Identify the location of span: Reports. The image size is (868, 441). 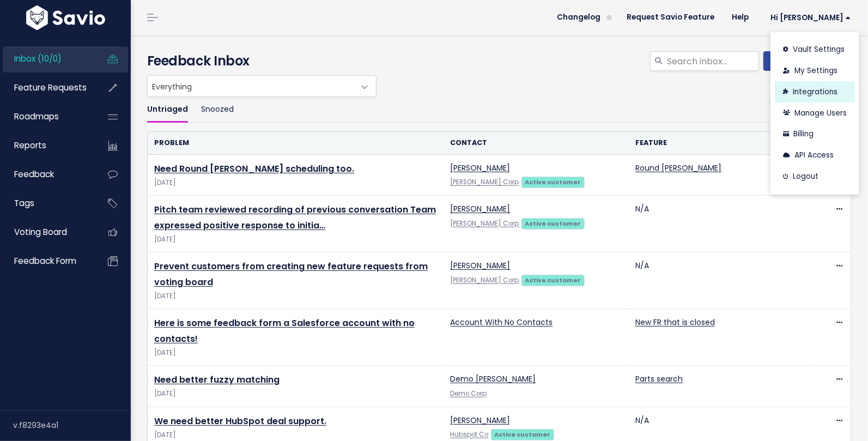
(30, 145).